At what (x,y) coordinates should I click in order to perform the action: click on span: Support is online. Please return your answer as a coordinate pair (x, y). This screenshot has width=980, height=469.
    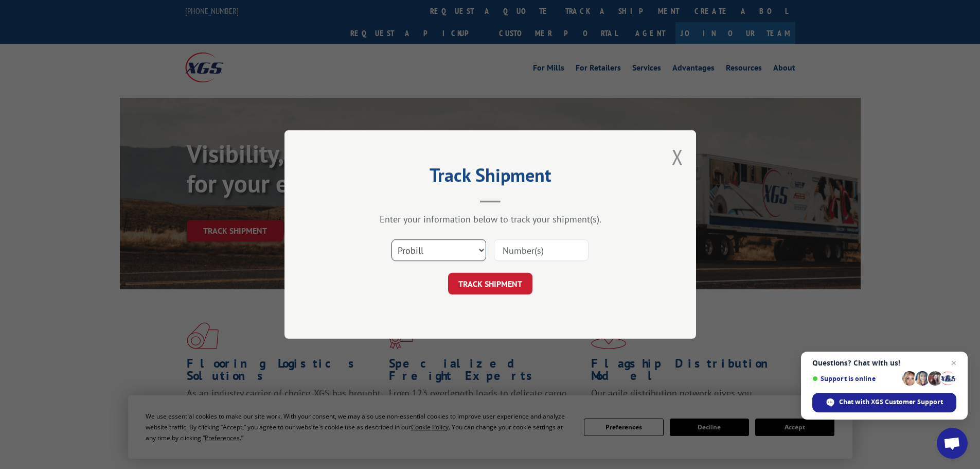
    Looking at the image, I should click on (856, 378).